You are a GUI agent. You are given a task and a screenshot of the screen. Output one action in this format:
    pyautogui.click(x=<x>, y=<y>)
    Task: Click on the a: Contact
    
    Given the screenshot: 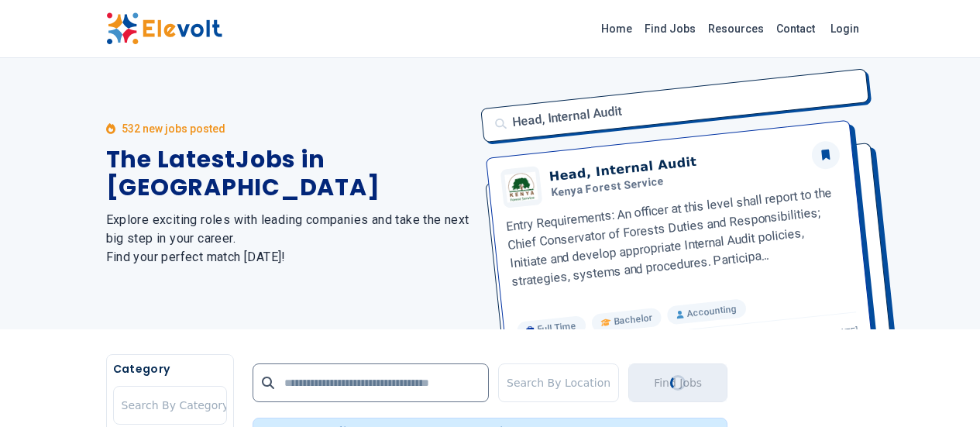 What is the action you would take?
    pyautogui.click(x=795, y=29)
    